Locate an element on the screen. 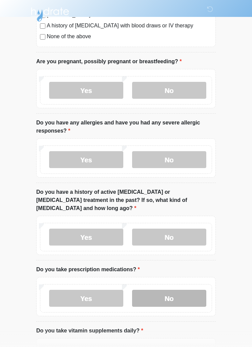 This screenshot has height=347, width=252. label: Do you take prescription medications? is located at coordinates (88, 270).